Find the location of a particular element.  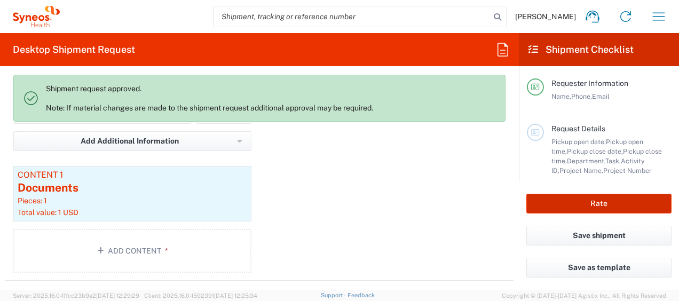

span: Project Number is located at coordinates (627, 170).